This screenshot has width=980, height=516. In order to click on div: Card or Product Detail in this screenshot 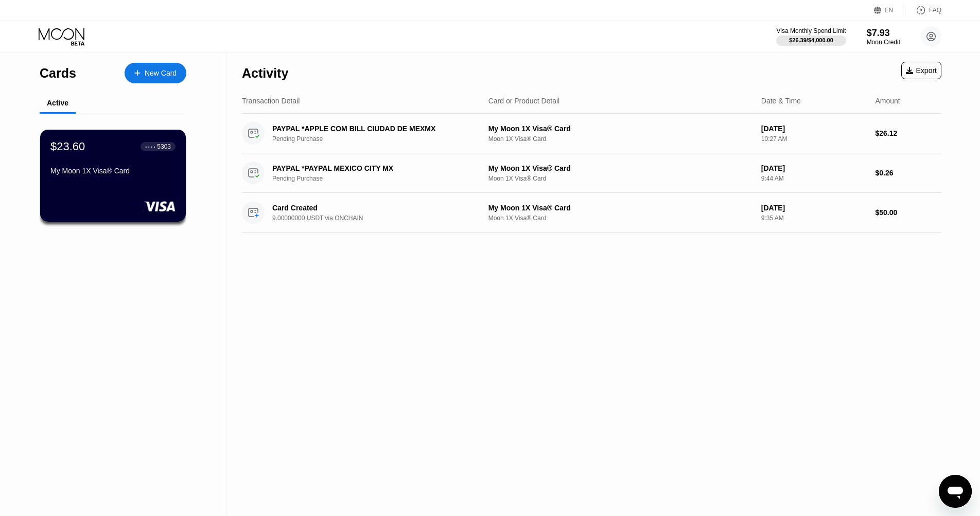, I will do `click(524, 101)`.